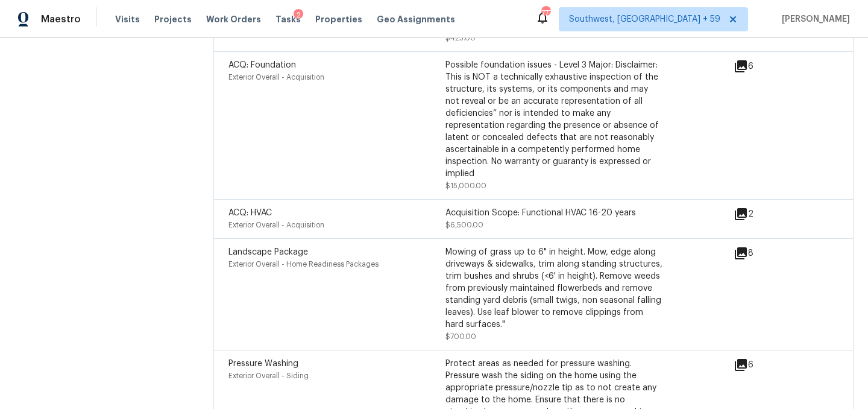 The image size is (868, 409). Describe the element at coordinates (554, 213) in the screenshot. I see `div: Acquisition Scope: Functional HVAC 16-20 years` at that location.